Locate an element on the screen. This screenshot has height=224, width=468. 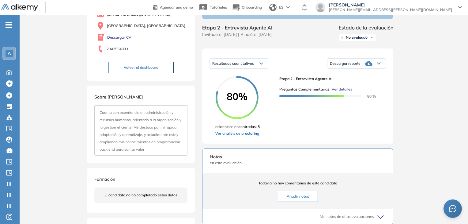
a: Descargar CV is located at coordinates (119, 37).